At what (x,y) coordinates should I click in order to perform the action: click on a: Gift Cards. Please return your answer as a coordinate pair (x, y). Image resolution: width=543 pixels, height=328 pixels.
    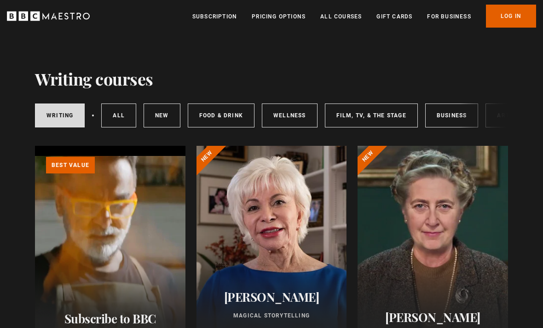
    Looking at the image, I should click on (394, 17).